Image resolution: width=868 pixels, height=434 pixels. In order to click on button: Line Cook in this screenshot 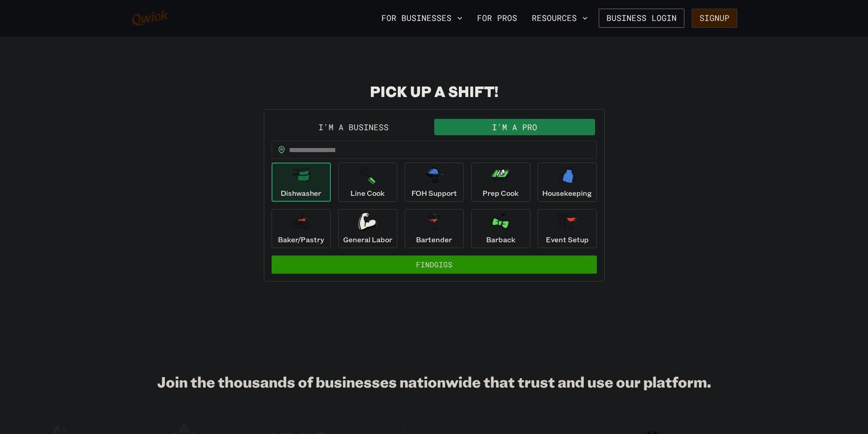, I will do `click(368, 182)`.